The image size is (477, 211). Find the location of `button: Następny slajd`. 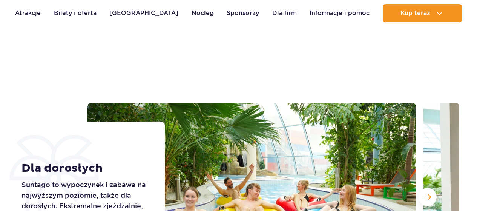

button: Następny slajd is located at coordinates (428, 197).